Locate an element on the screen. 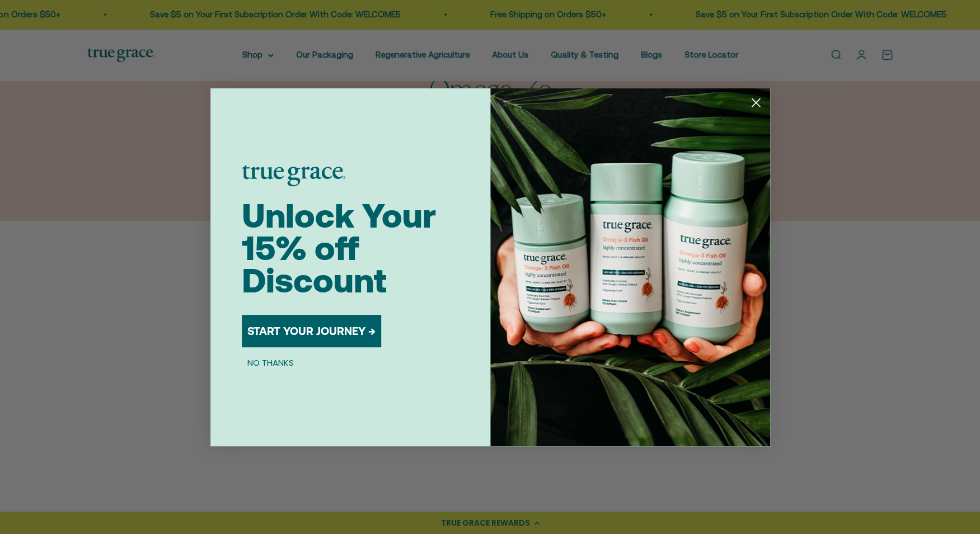 The height and width of the screenshot is (534, 980). button: START YOUR JOURNEY → is located at coordinates (311, 331).